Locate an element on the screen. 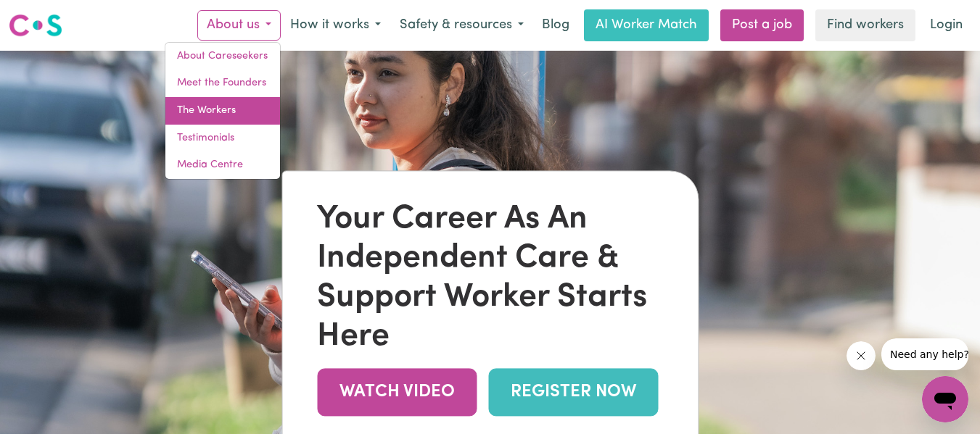 The image size is (980, 434). a: About Careseekers is located at coordinates (223, 56).